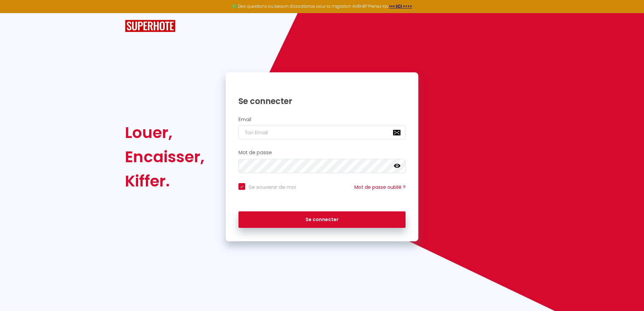  Describe the element at coordinates (400, 6) in the screenshot. I see `a: >>> ICI <<<<` at that location.